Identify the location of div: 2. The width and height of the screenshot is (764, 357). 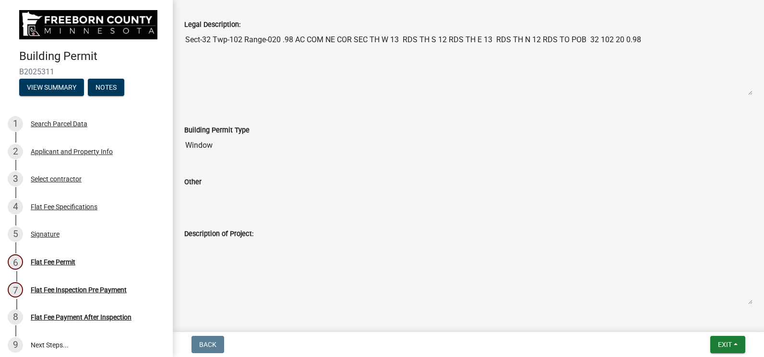
(15, 152).